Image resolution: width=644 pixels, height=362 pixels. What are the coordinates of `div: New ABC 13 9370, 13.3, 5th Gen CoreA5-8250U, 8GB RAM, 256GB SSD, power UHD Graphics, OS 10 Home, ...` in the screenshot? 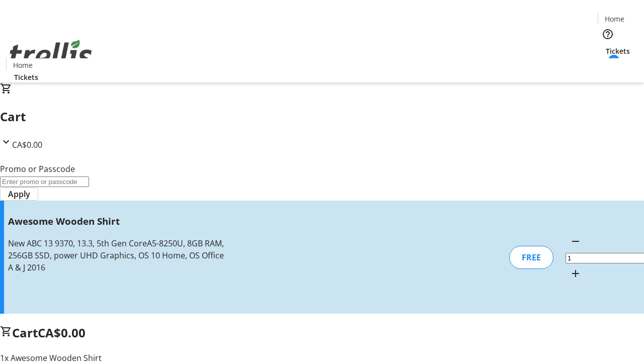 It's located at (118, 255).